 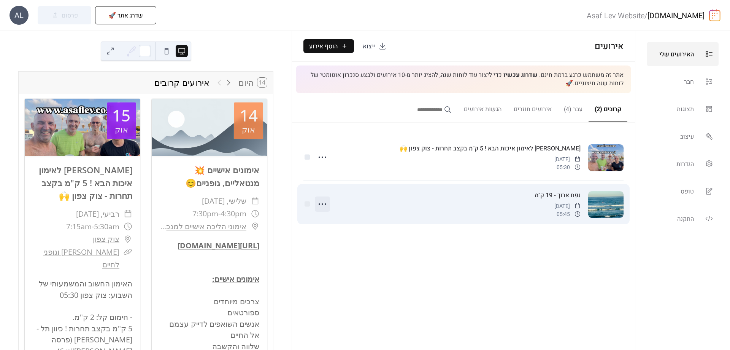 I want to click on span: הוסף אירוע, so click(x=323, y=46).